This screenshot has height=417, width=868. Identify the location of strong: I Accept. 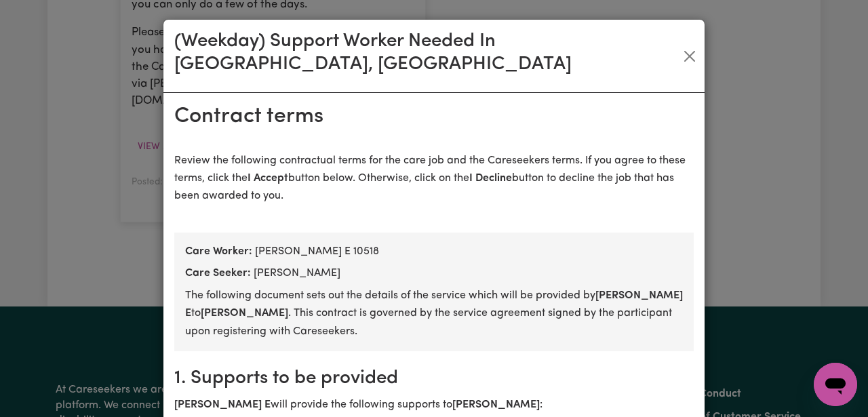
(268, 178).